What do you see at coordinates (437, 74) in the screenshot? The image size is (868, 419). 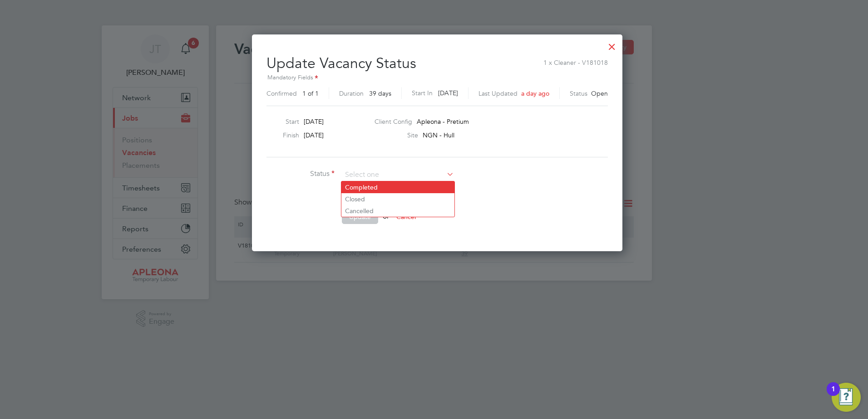 I see `h2: Update Vacancy Status` at bounding box center [437, 74].